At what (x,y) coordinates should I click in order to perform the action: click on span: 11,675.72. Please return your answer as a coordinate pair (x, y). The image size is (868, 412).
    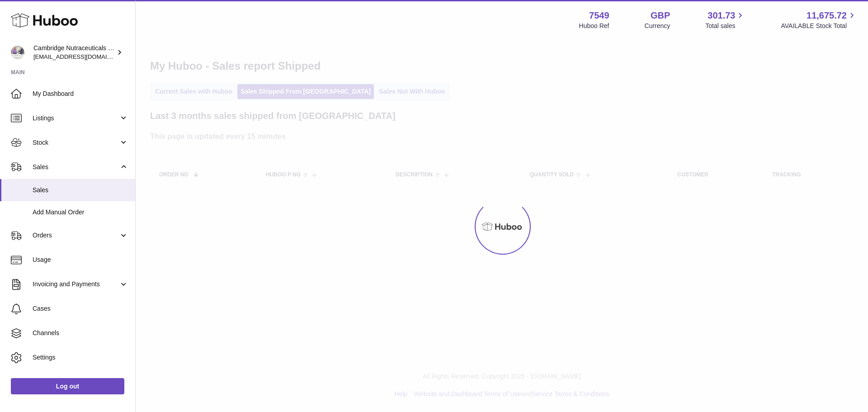
    Looking at the image, I should click on (827, 16).